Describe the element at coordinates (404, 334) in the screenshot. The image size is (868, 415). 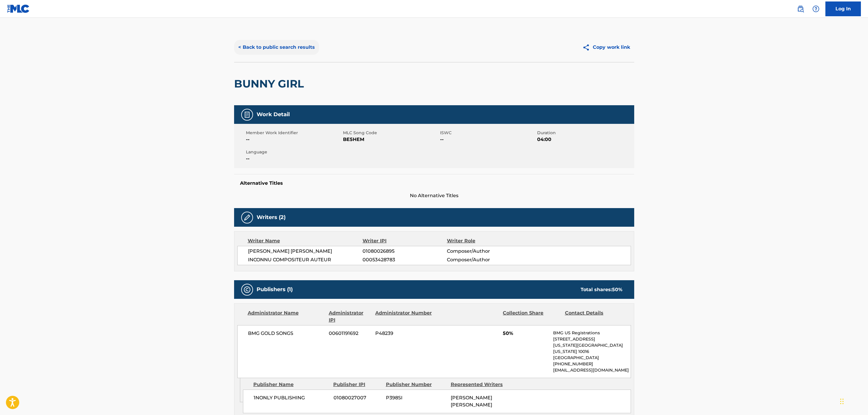
I see `span: P48239` at that location.